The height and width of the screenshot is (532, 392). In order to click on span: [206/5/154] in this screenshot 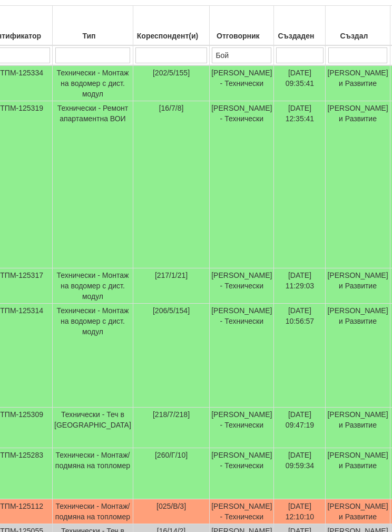, I will do `click(171, 311)`.